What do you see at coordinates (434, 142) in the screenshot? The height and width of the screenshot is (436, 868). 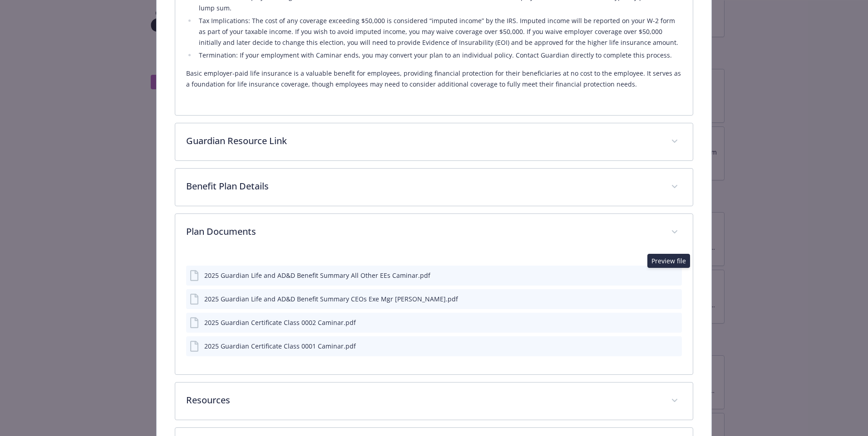 I see `div: Guardian Resource Link` at bounding box center [434, 142].